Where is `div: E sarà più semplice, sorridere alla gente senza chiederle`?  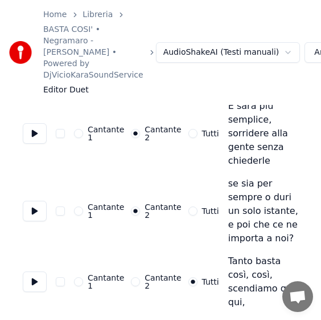 div: E sarà più semplice, sorridere alla gente senza chiederle is located at coordinates (263, 133).